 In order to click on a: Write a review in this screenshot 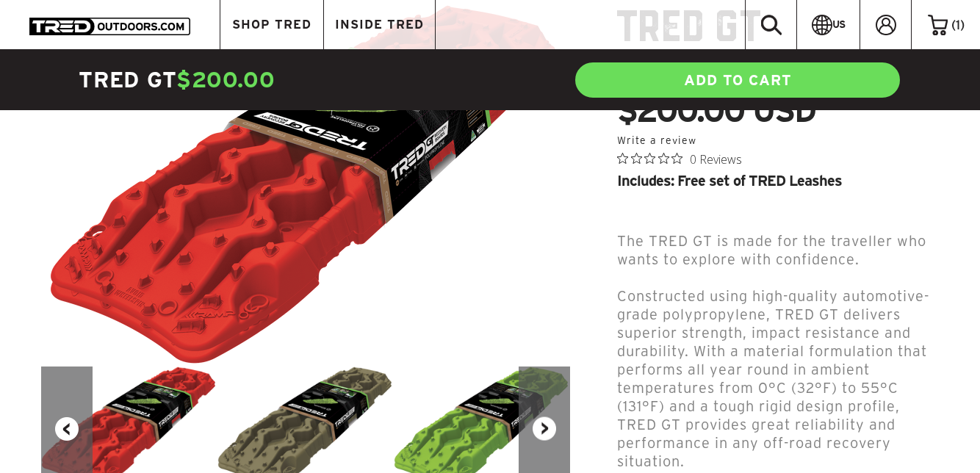, I will do `click(657, 140)`.